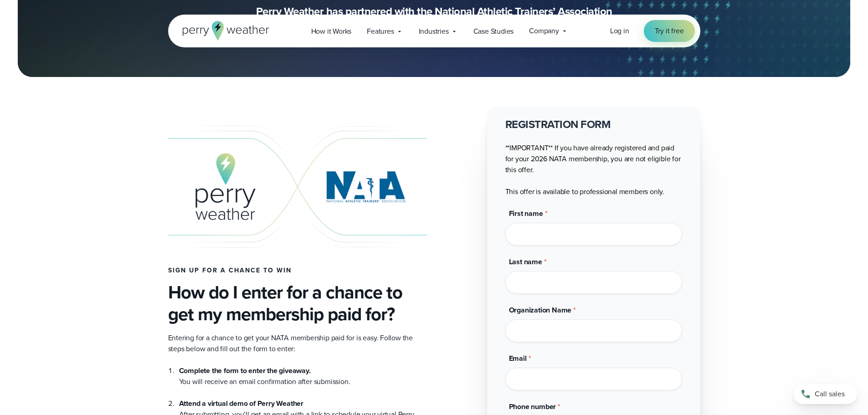  Describe the element at coordinates (558, 124) in the screenshot. I see `strong: REGISTRATION FORM` at that location.